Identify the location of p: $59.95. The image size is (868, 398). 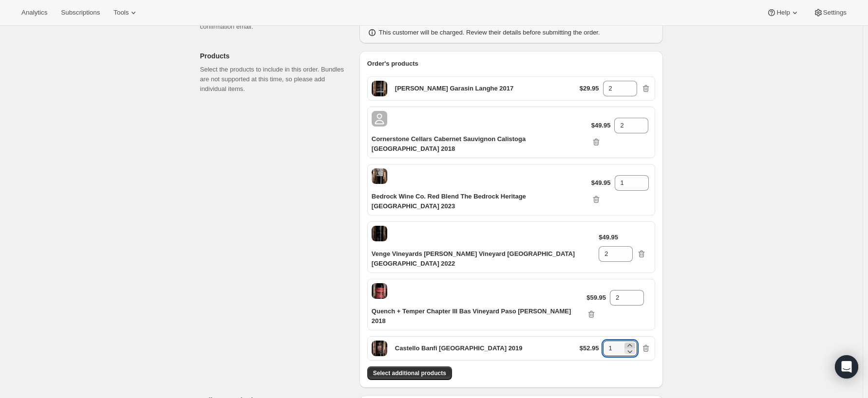
(596, 298).